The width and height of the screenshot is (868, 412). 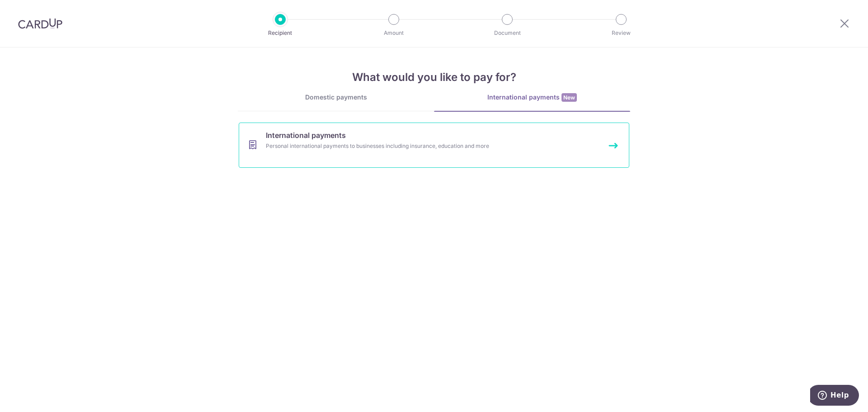 What do you see at coordinates (507, 33) in the screenshot?
I see `p: Document` at bounding box center [507, 33].